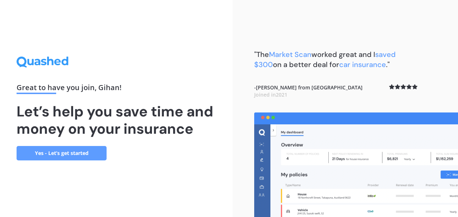  Describe the element at coordinates (116, 89) in the screenshot. I see `div: Great to have you join , Gihan !` at that location.